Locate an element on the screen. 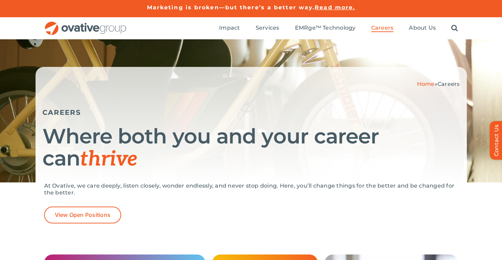  a: Careers is located at coordinates (382, 28).